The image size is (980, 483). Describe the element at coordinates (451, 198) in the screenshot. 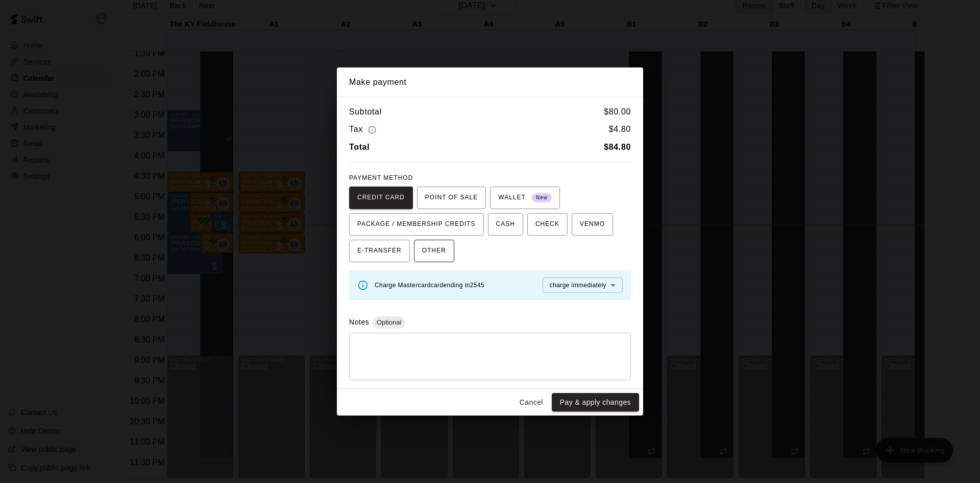

I see `button: POINT OF SALE` at that location.